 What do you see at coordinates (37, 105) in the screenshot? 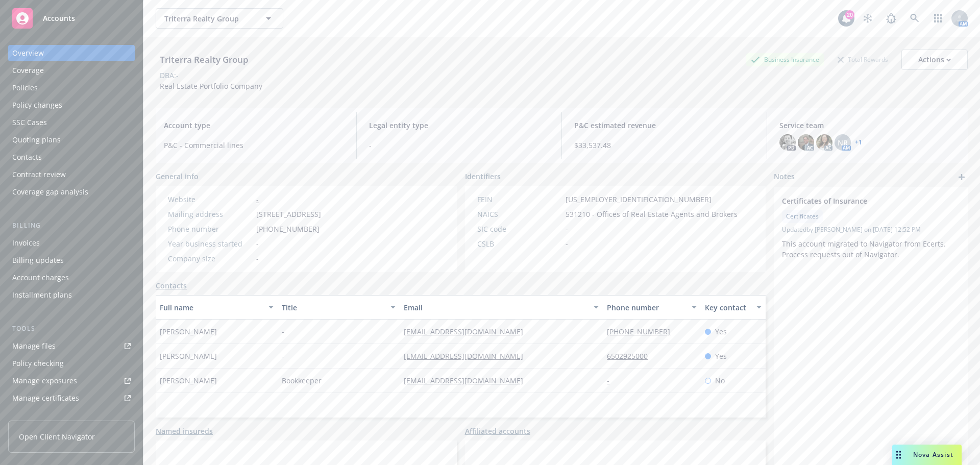
I see `div: Policy changes` at bounding box center [37, 105].